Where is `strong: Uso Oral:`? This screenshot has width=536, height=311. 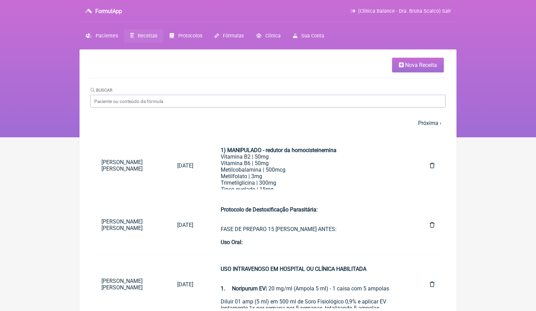
strong: Uso Oral: is located at coordinates (232, 242).